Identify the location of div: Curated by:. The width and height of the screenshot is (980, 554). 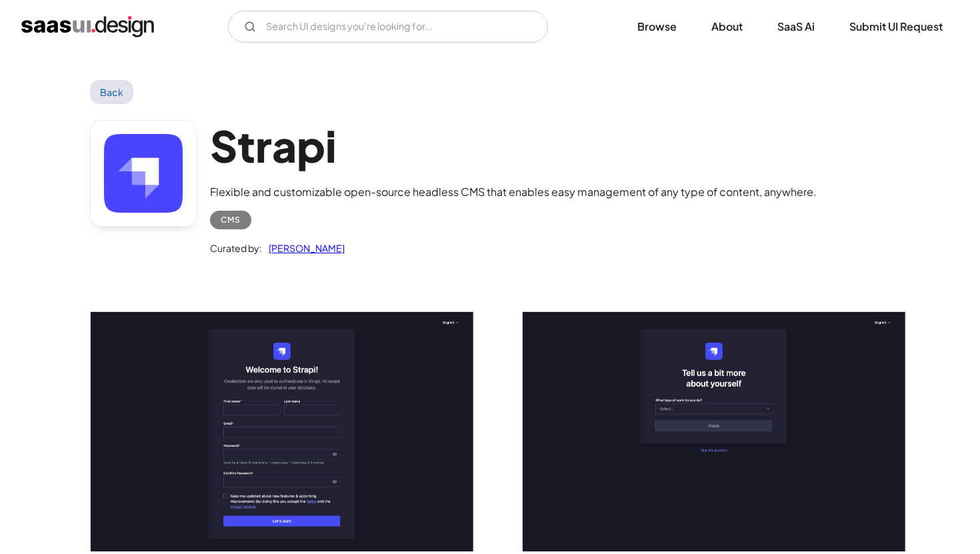
(236, 248).